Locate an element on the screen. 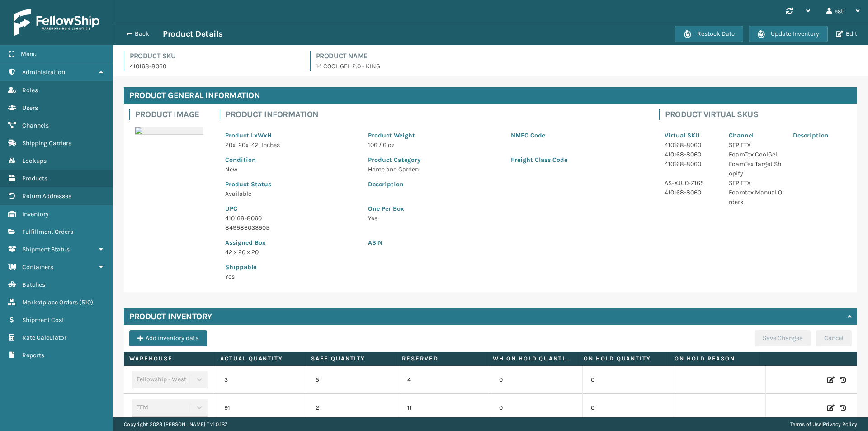 This screenshot has height=431, width=868. button: Add inventory data is located at coordinates (168, 339).